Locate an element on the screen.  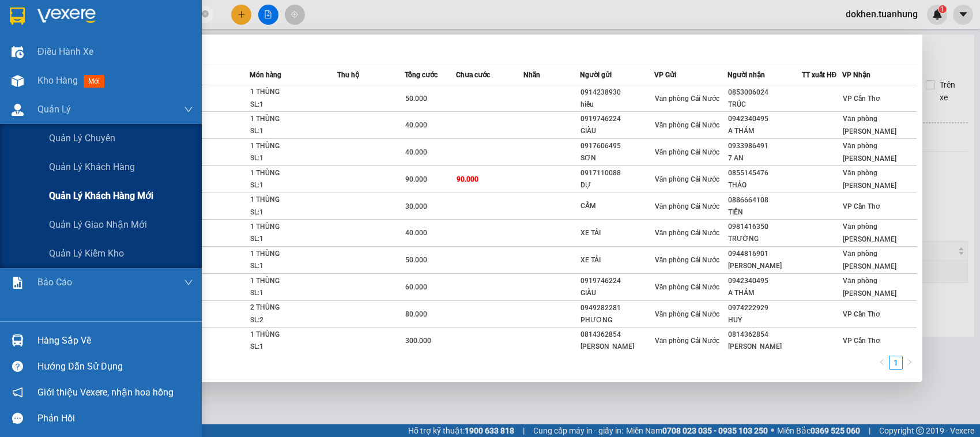
span: 80.000 is located at coordinates (416, 314).